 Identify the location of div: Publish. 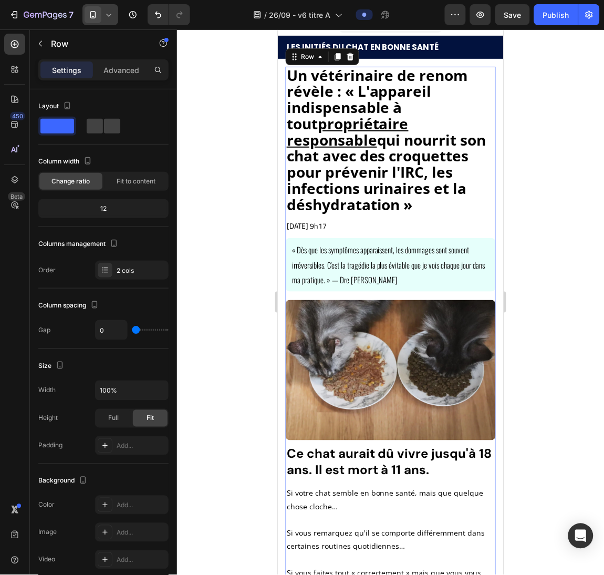
(556, 15).